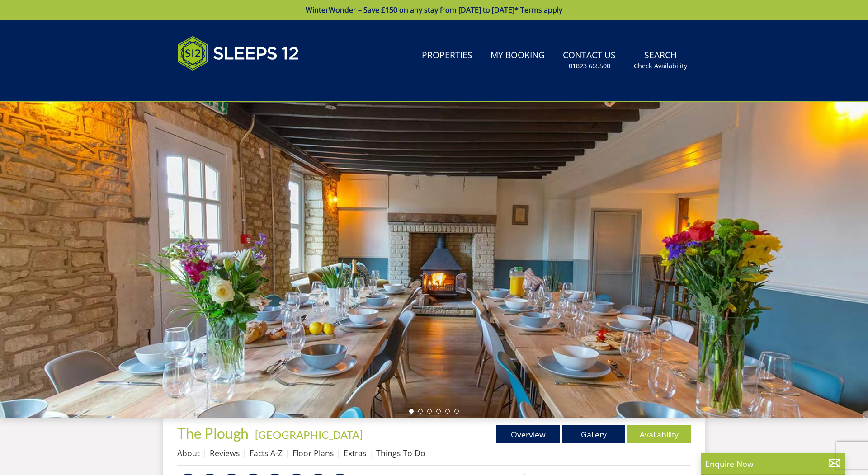  Describe the element at coordinates (661, 66) in the screenshot. I see `small: Check Availability` at that location.